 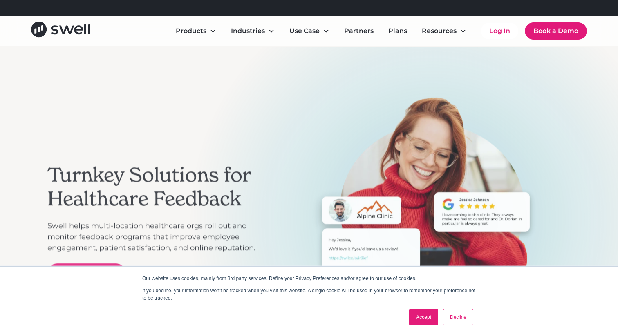 I want to click on a: open lightbox, so click(x=87, y=274).